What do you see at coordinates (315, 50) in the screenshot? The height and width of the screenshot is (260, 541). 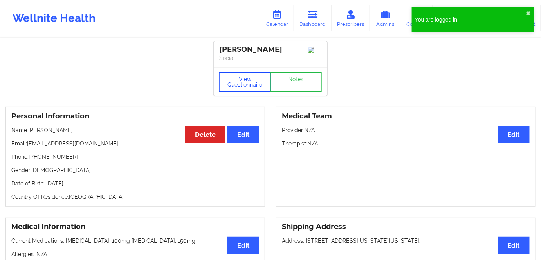 I see `img: Image%2Fplaceholer-image.png` at bounding box center [315, 50].